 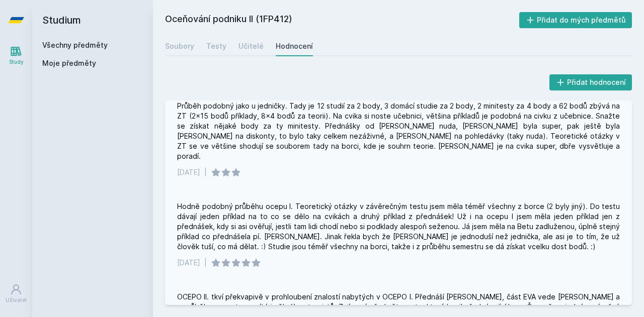 I want to click on a: Study, so click(x=16, y=55).